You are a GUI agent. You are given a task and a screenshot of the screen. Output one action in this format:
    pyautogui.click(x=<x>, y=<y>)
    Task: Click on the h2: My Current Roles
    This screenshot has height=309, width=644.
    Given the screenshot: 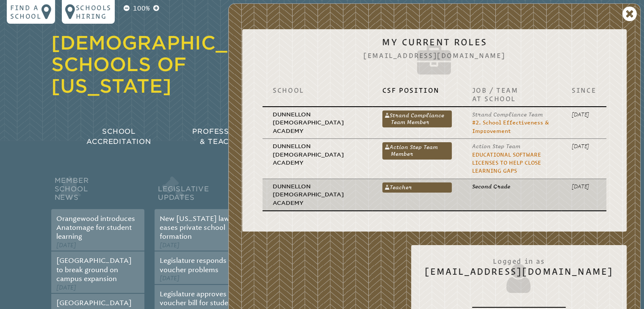 What is the action you would take?
    pyautogui.click(x=435, y=58)
    